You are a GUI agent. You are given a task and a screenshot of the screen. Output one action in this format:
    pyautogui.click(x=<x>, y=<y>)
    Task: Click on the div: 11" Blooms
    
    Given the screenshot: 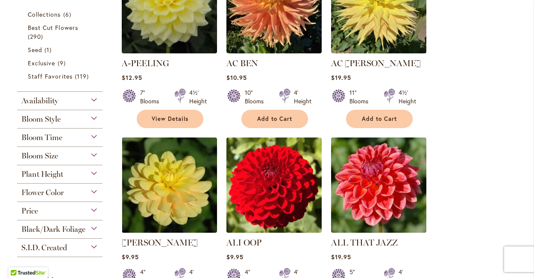 What is the action you would take?
    pyautogui.click(x=361, y=97)
    